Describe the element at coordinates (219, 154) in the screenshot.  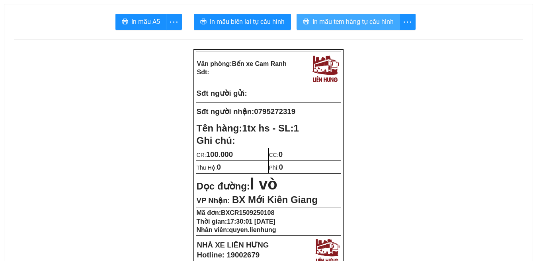
I see `span: 100.000` at that location.